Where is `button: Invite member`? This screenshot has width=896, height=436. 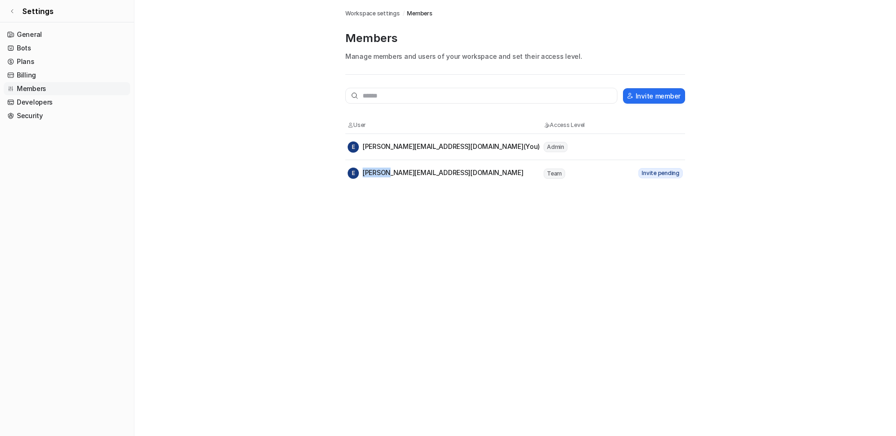 button: Invite member is located at coordinates (654, 96).